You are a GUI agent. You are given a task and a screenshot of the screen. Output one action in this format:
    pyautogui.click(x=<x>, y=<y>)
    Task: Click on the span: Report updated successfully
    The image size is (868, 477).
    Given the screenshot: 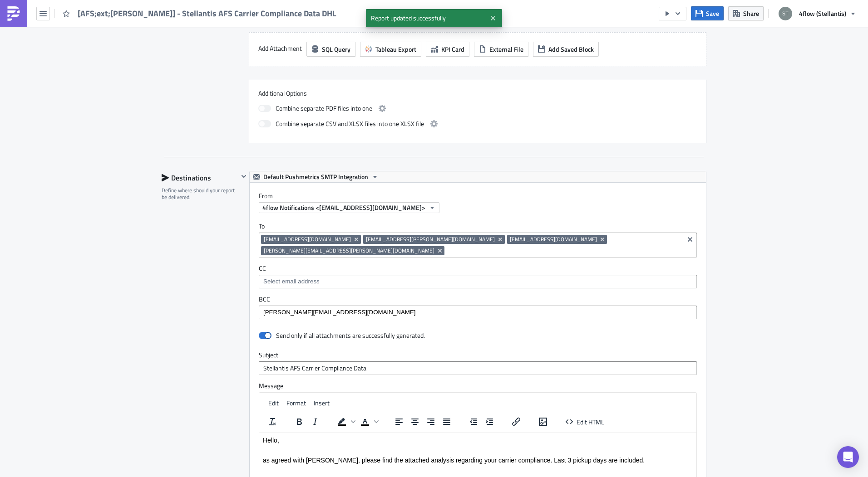 What is the action you would take?
    pyautogui.click(x=426, y=18)
    